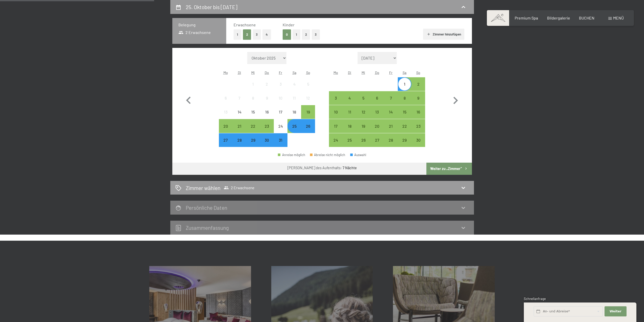 This screenshot has height=322, width=644. What do you see at coordinates (419, 140) in the screenshot?
I see `div: Sun Nov 30 2025` at bounding box center [419, 140].